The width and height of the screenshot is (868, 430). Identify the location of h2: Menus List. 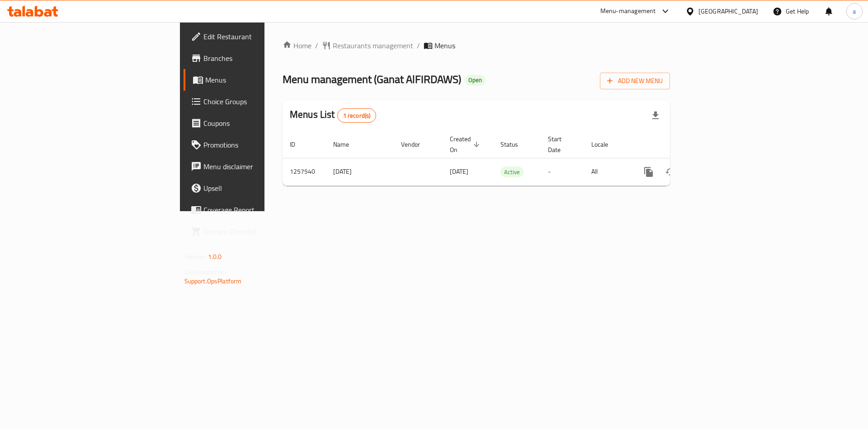
(333, 115).